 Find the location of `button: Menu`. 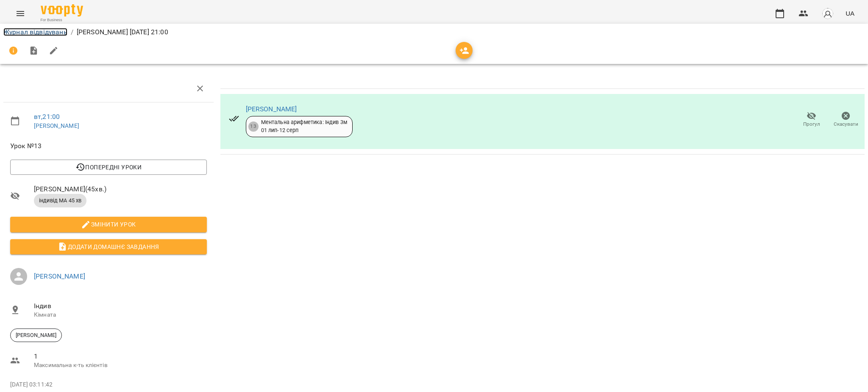

button: Menu is located at coordinates (20, 14).